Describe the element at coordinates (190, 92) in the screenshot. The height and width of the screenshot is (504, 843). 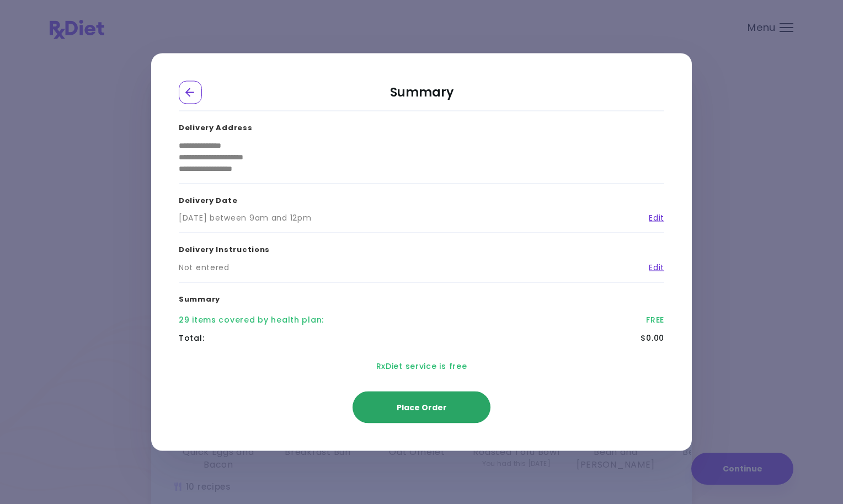
I see `div: Go Back` at that location.